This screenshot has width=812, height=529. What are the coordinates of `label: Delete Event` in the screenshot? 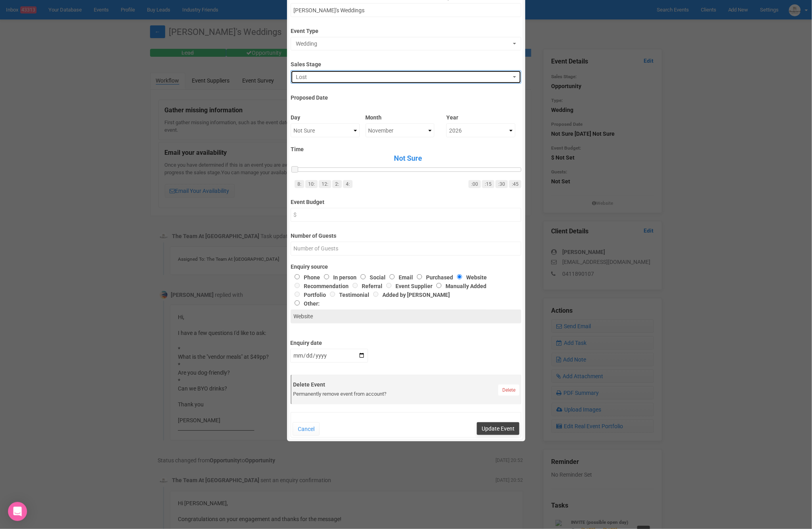 It's located at (406, 385).